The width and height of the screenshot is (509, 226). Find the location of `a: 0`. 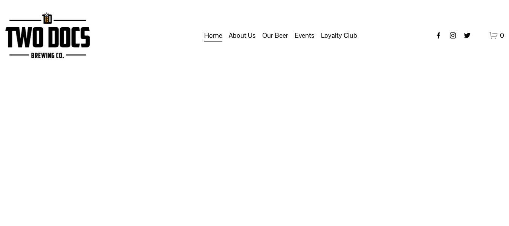

a: 0 is located at coordinates (496, 35).